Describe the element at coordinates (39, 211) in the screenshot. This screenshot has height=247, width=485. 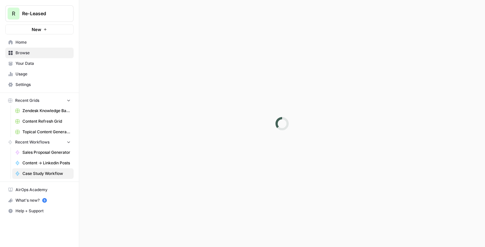
I see `button: Help + Support` at that location.